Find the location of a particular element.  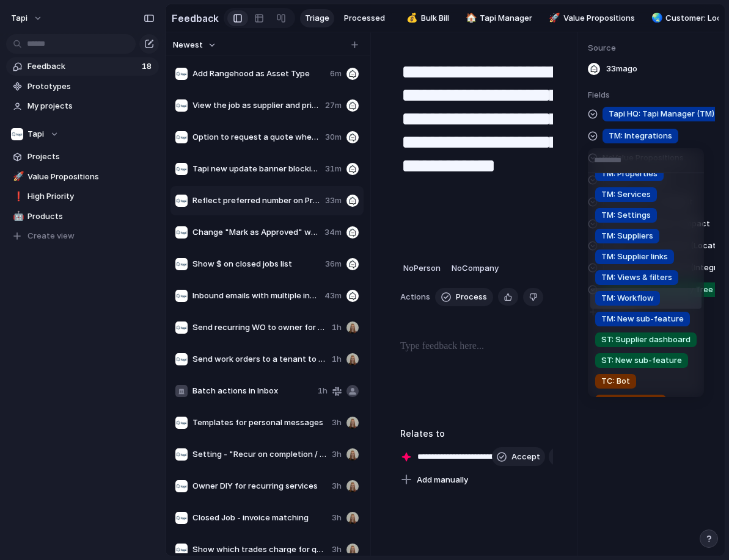

span: TM: New sub-feature is located at coordinates (642, 319).